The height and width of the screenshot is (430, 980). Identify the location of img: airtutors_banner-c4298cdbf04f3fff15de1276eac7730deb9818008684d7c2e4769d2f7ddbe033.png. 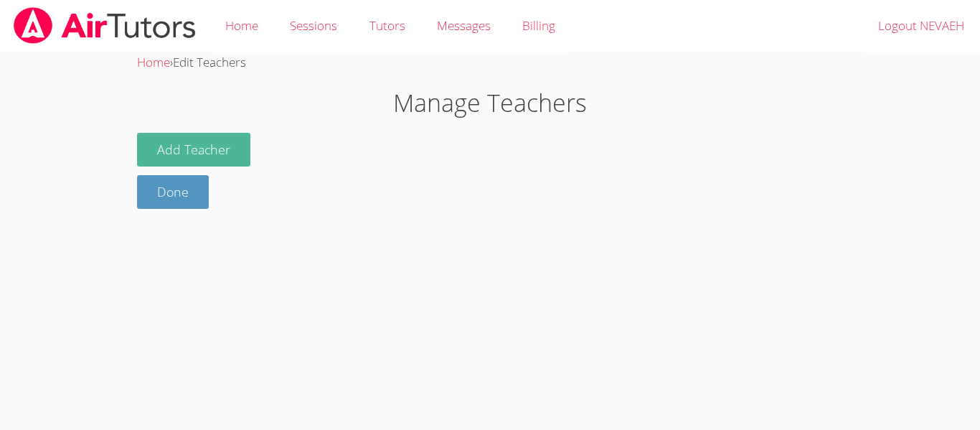
(105, 25).